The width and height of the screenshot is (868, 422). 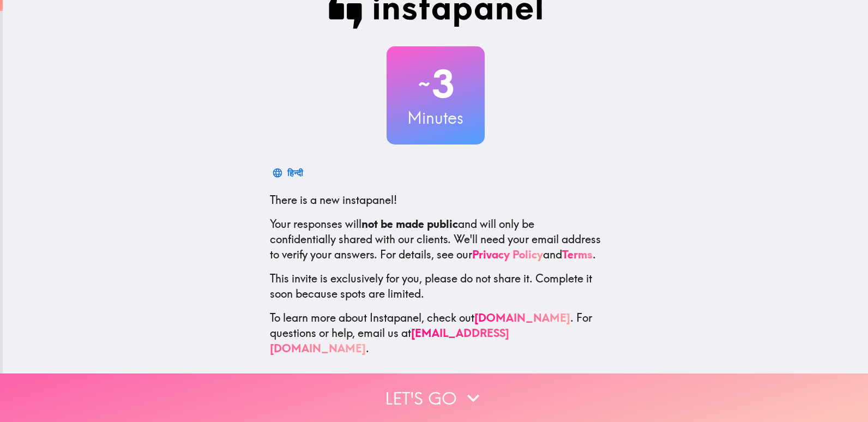 I want to click on p: This invite is exclusively for you, please do not share it. Complete it soon because spots are li..., so click(x=436, y=286).